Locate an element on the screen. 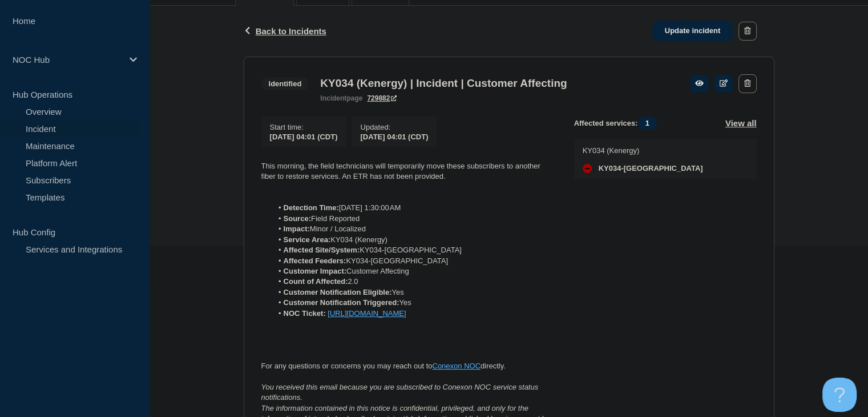  span: incident is located at coordinates (333, 98).